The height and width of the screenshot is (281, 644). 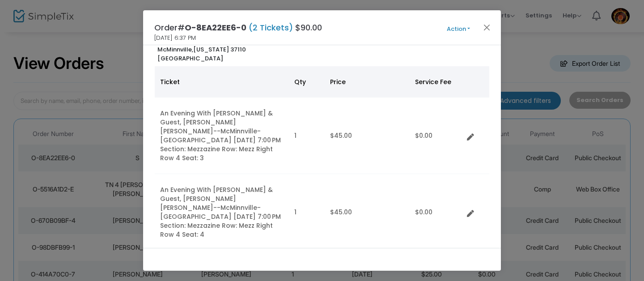 I want to click on th: Service Fee, so click(x=436, y=82).